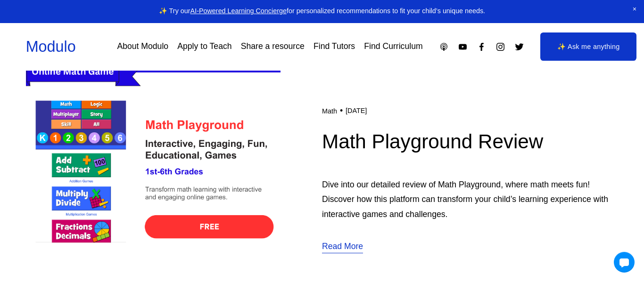 The width and height of the screenshot is (644, 282). What do you see at coordinates (588, 47) in the screenshot?
I see `a: ✨ Ask me anything` at bounding box center [588, 47].